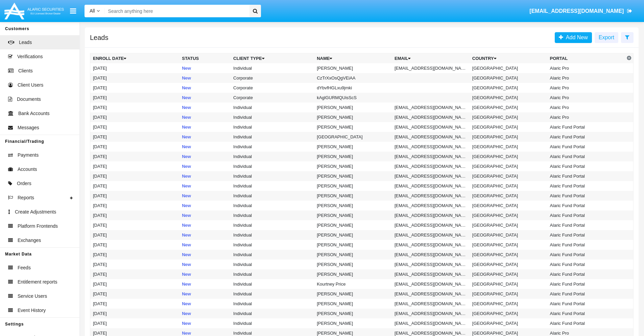 The height and width of the screenshot is (336, 644). I want to click on span: Exchanges, so click(29, 240).